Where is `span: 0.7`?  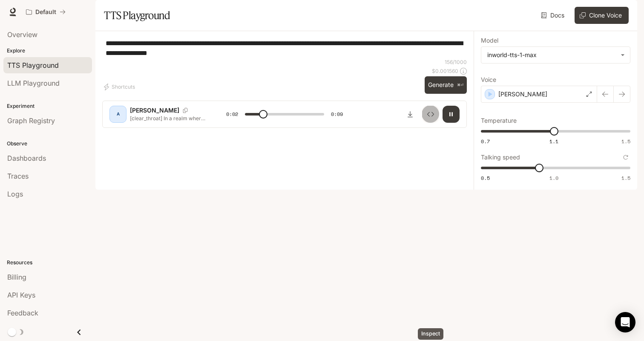
span: 0.7 is located at coordinates (485, 141).